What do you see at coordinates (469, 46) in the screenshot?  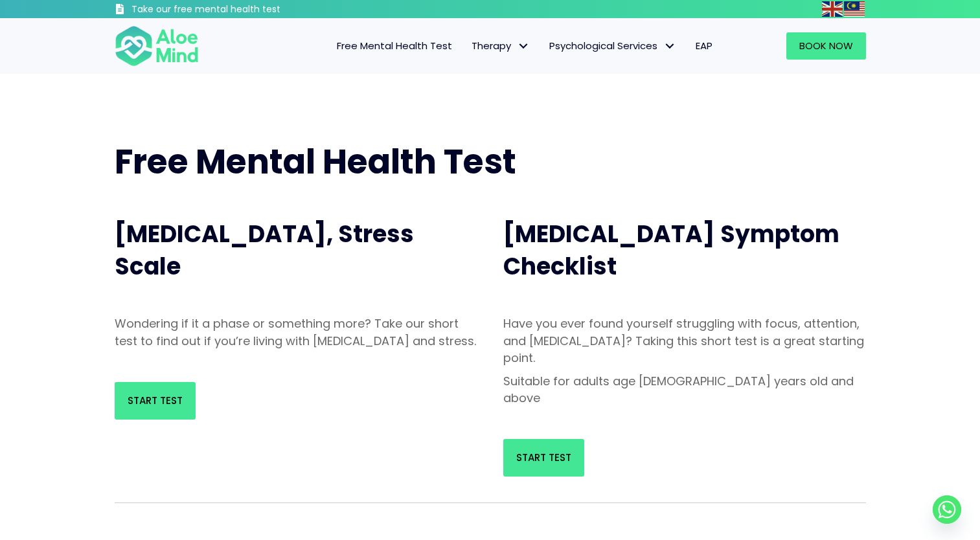 I see `nav: Menu` at bounding box center [469, 46].